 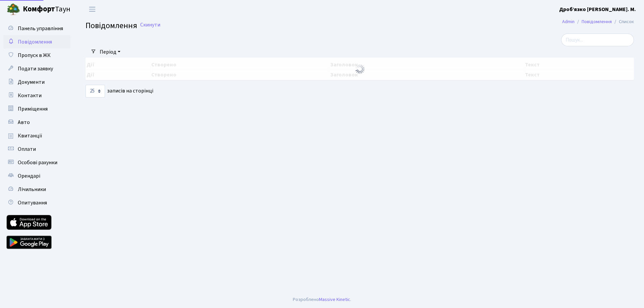 I want to click on a: Скинути, so click(x=150, y=25).